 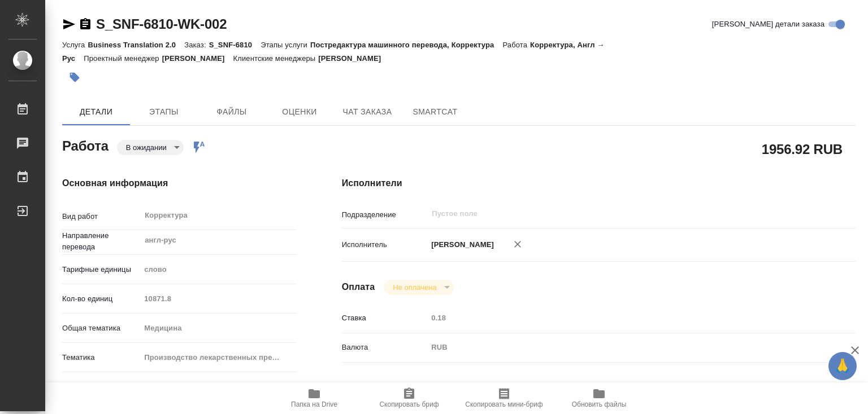 What do you see at coordinates (218, 358) in the screenshot?
I see `div: Производство лекарственных препаратов` at bounding box center [218, 358].